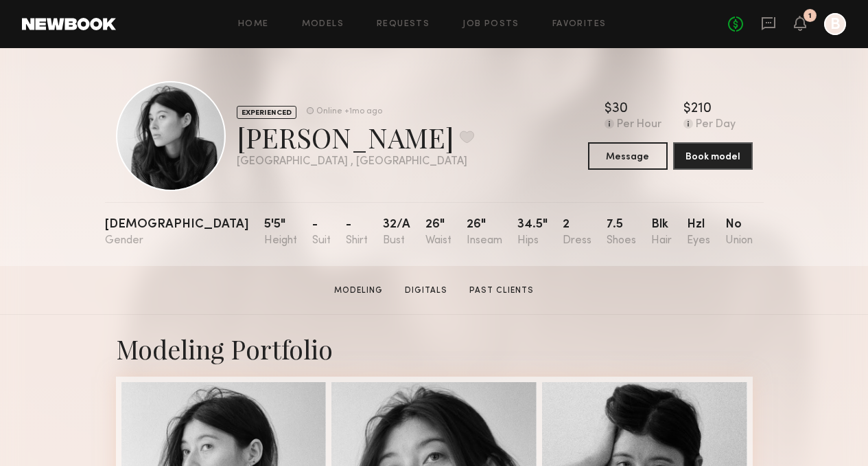 The width and height of the screenshot is (868, 466). Describe the element at coordinates (716, 125) in the screenshot. I see `div: Per Day` at that location.